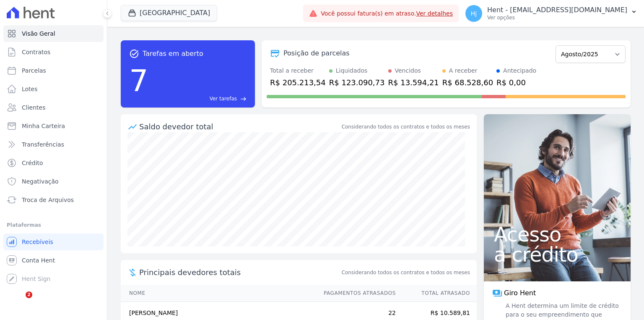 This screenshot has width=644, height=320. I want to click on a: Parcelas, so click(53, 70).